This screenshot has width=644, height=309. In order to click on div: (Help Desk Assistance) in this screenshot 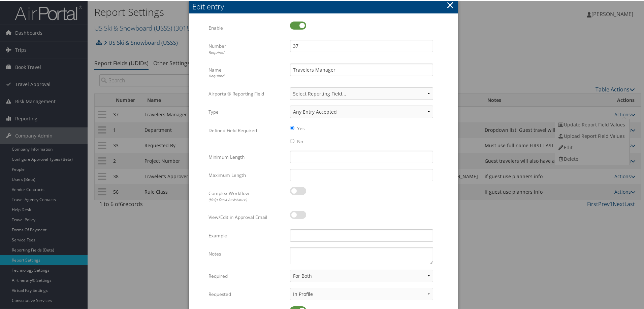, I will do `click(247, 199)`.